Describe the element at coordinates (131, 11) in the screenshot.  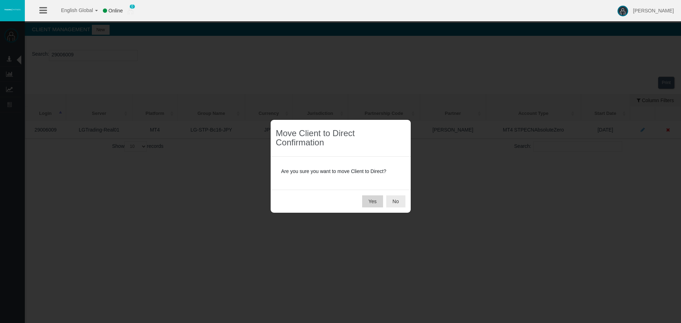
I see `img: user_small.png` at that location.